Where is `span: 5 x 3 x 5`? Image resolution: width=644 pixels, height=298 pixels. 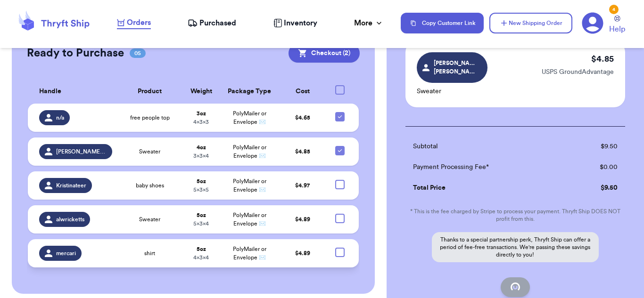 span: 5 x 3 x 5 is located at coordinates (201, 190).